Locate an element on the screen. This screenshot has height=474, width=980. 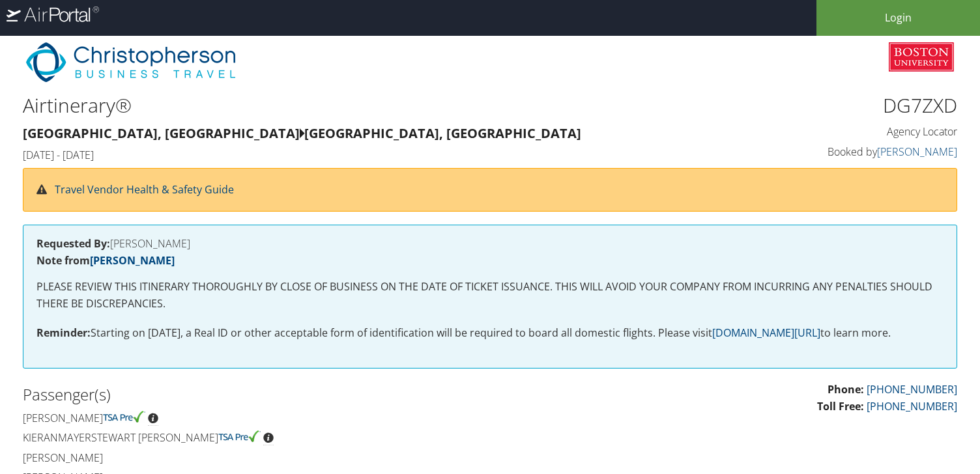
strong: Note from is located at coordinates (106, 260).